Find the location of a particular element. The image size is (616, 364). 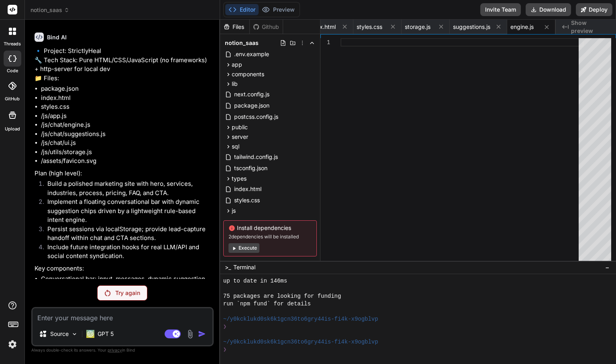

span: app is located at coordinates (237, 64).